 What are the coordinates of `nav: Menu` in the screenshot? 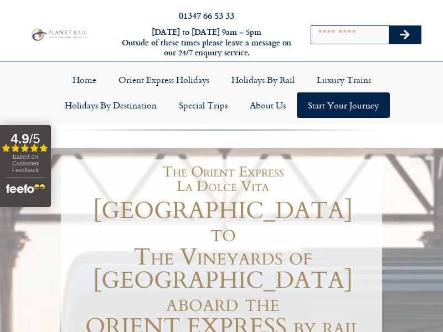 It's located at (222, 93).